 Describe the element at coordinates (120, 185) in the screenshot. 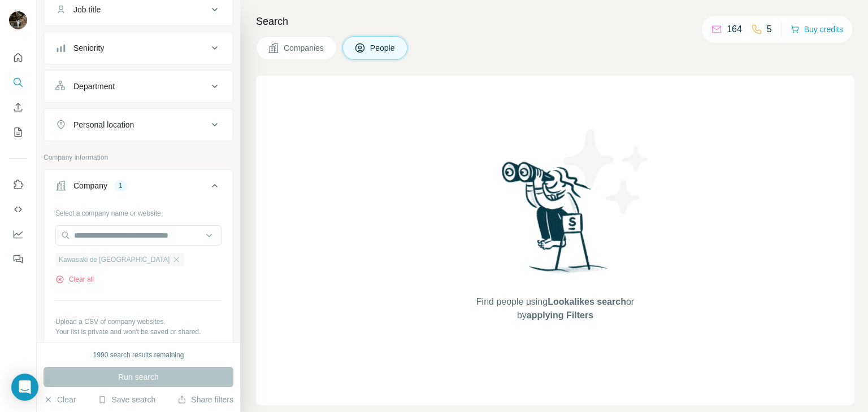

I see `div: 1` at that location.